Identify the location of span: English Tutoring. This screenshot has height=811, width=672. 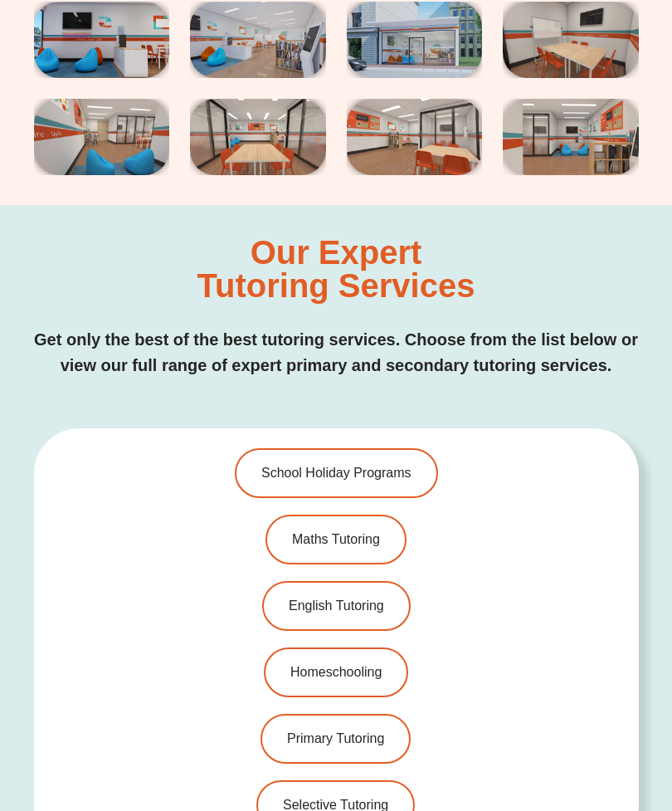
(336, 607).